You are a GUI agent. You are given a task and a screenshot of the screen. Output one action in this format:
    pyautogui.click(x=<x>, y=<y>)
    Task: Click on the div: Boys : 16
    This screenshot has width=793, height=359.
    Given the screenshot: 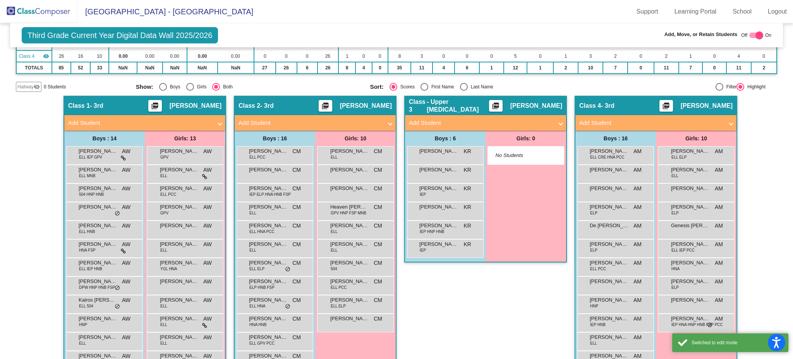 What is the action you would take?
    pyautogui.click(x=275, y=138)
    